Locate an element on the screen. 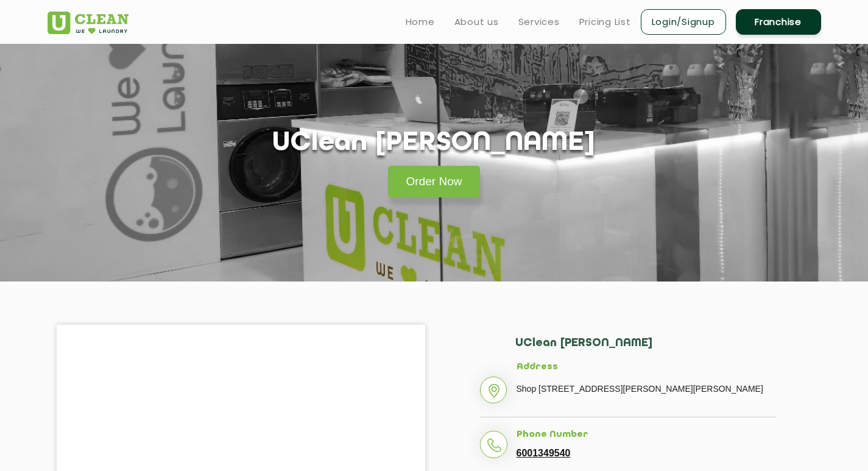 The image size is (868, 471). h5: Phone Number is located at coordinates (645, 435).